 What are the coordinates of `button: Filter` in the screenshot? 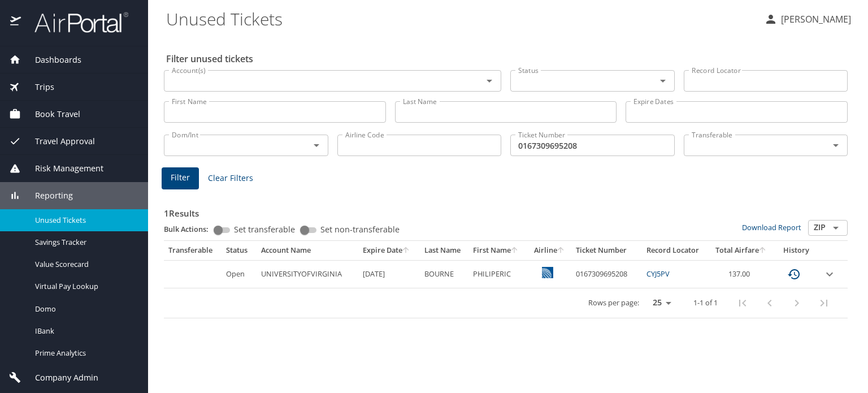 It's located at (180, 178).